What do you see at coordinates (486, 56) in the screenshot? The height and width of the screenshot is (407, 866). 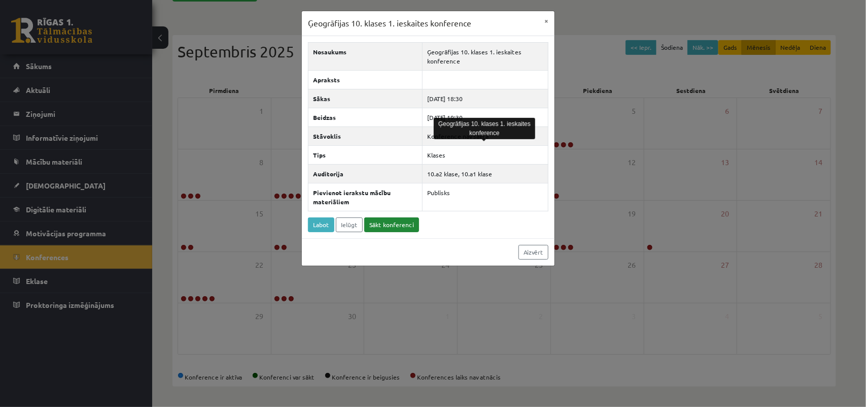 I see `td: Ģeogrāfijas 10. klases 1. ieskaites konference` at bounding box center [486, 56].